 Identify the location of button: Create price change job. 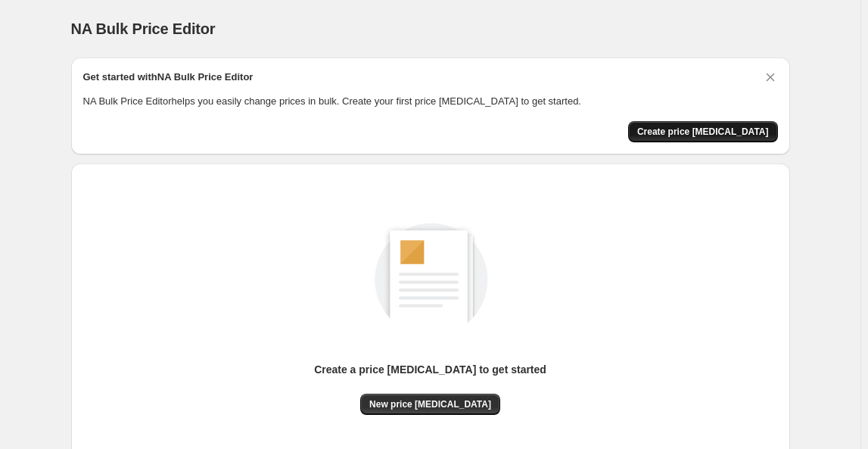
(703, 132).